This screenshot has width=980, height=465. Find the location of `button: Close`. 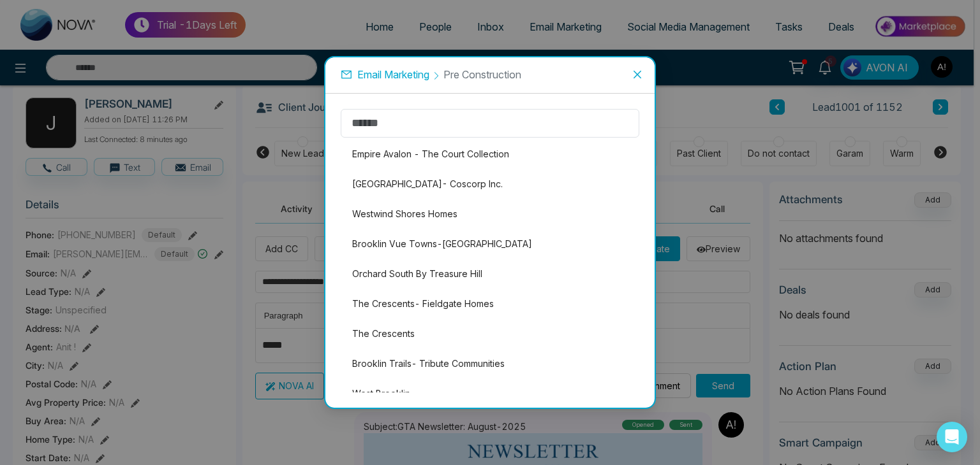

button: Close is located at coordinates (637, 75).